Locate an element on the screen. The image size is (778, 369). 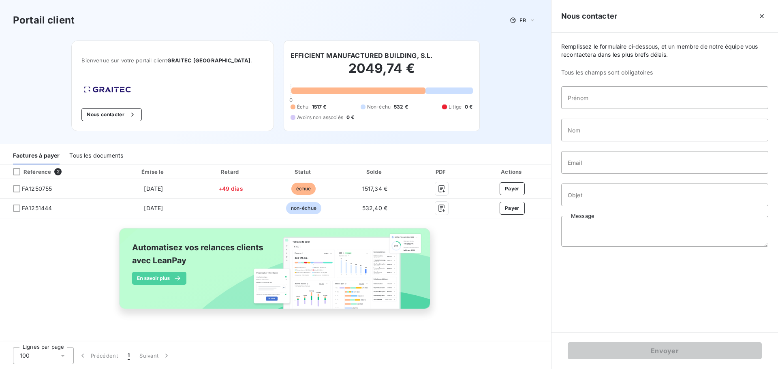
button: Précédent is located at coordinates (98, 356).